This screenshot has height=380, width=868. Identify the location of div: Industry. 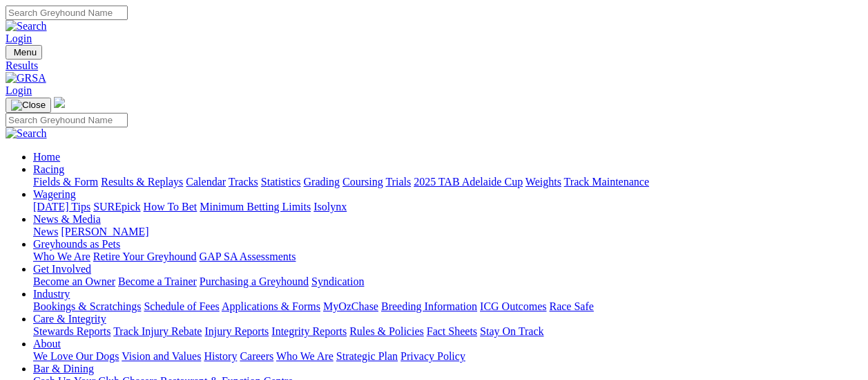
(448, 306).